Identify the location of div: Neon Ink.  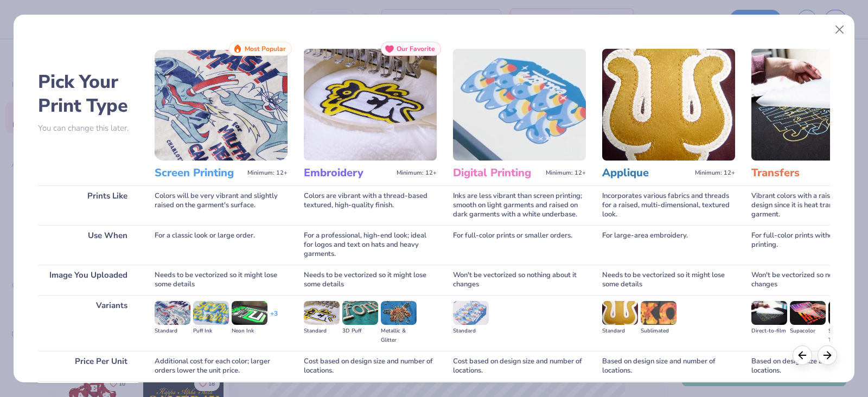
(250, 330).